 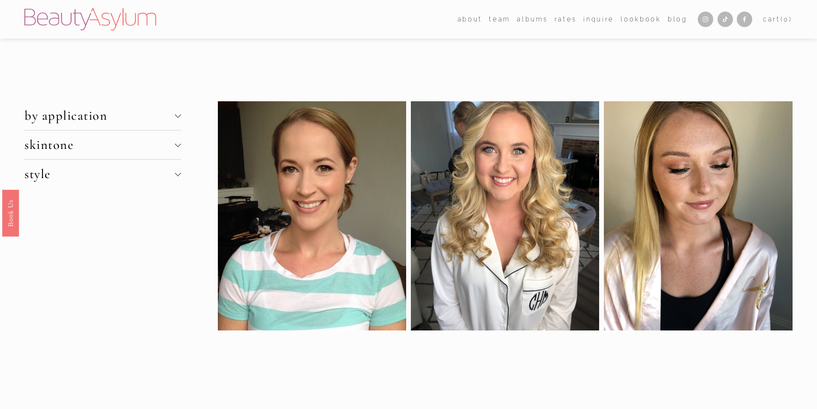 I want to click on a: Inquire, so click(x=599, y=19).